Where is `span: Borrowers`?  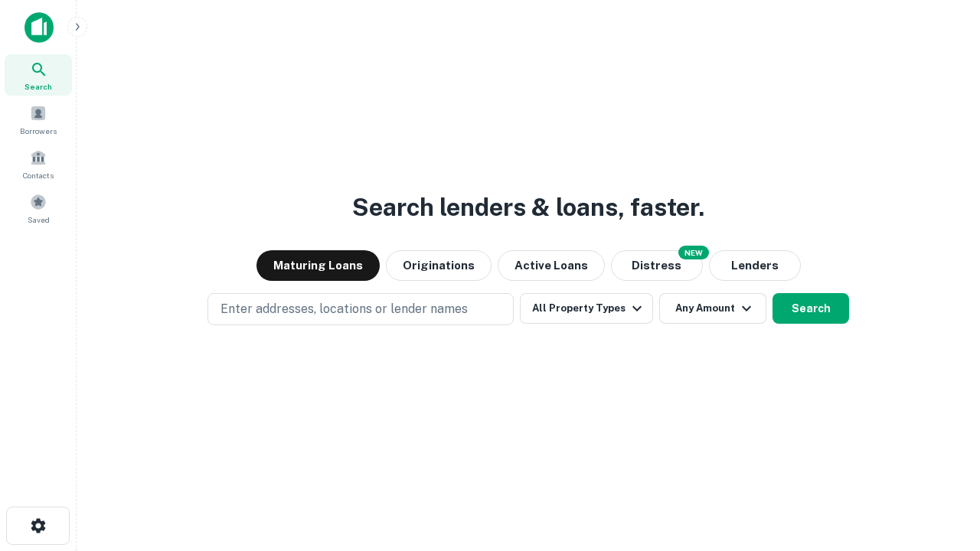
span: Borrowers is located at coordinates (38, 130).